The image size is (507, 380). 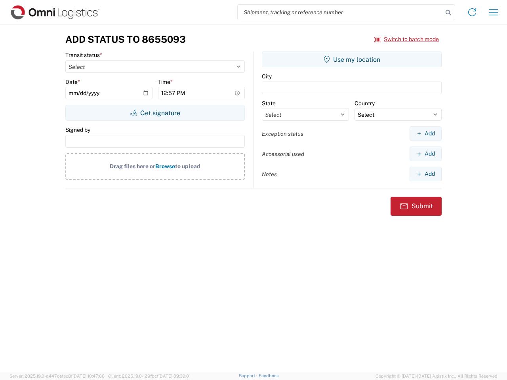 I want to click on label: Country, so click(x=365, y=103).